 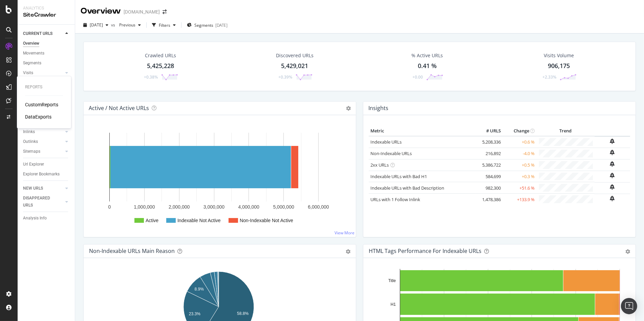 What do you see at coordinates (267, 221) in the screenshot?
I see `text: Non-Indexable Not Active` at bounding box center [267, 221].